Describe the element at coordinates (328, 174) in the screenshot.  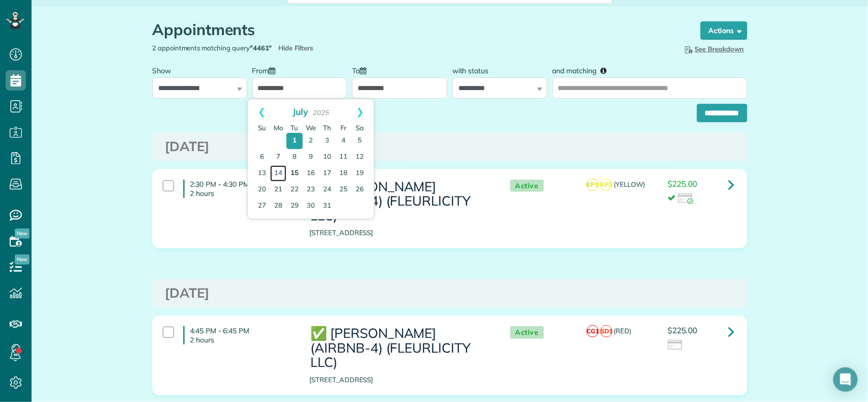
I see `a: 17` at that location.